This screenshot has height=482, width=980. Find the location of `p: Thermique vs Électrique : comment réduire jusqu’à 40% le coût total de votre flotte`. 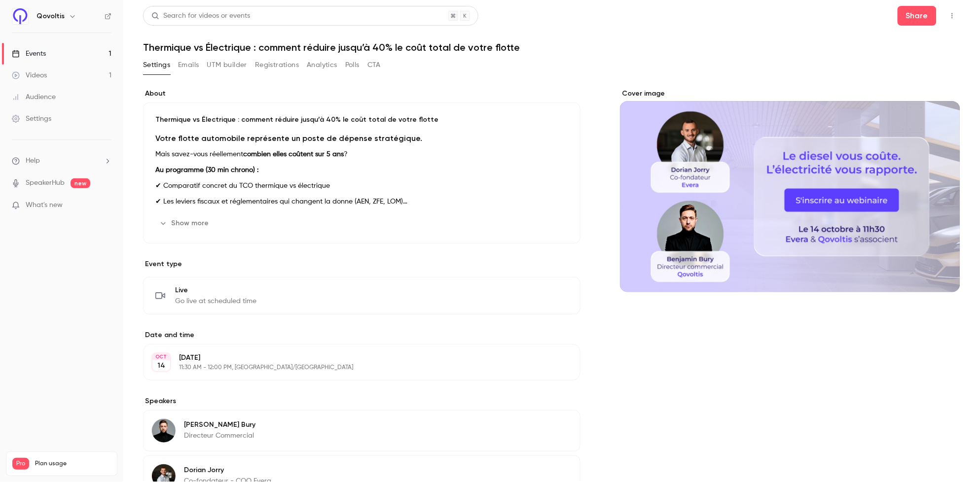

p: Thermique vs Électrique : comment réduire jusqu’à 40% le coût total de votre flotte is located at coordinates (361, 120).